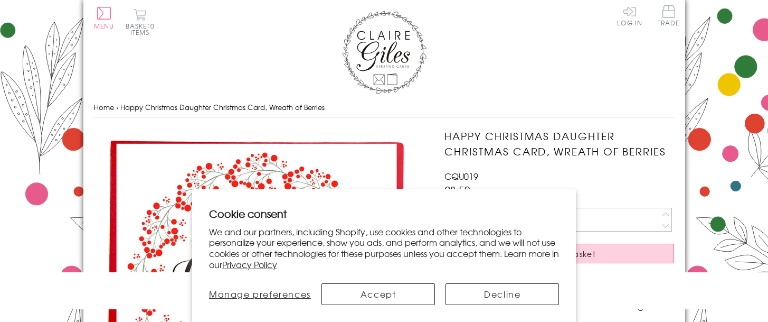 Image resolution: width=768 pixels, height=322 pixels. I want to click on h1: Happy Christmas Daughter Christmas Card, Wreath of Berries, so click(559, 144).